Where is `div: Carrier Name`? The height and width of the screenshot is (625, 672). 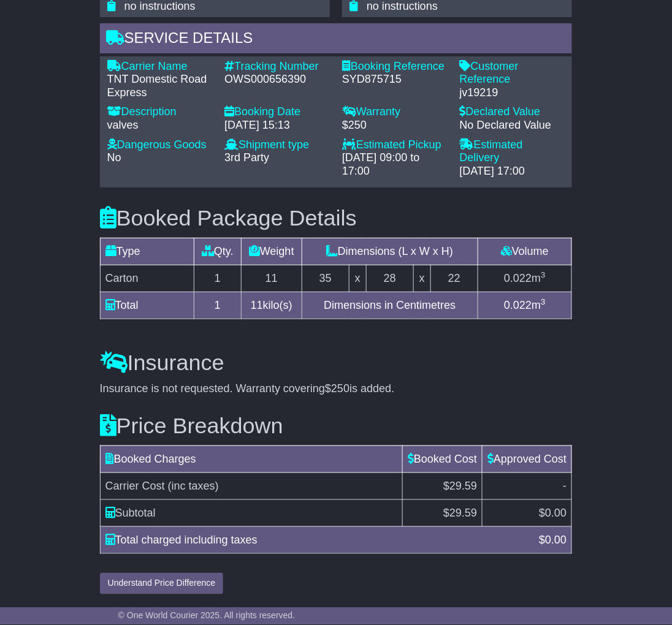 div: Carrier Name is located at coordinates (160, 67).